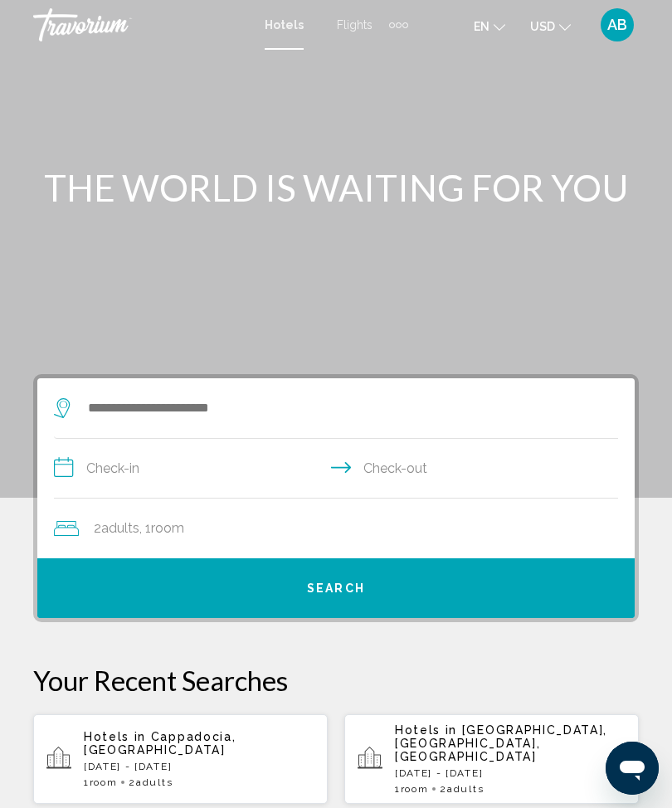 This screenshot has height=808, width=672. I want to click on button: Search, so click(336, 588).